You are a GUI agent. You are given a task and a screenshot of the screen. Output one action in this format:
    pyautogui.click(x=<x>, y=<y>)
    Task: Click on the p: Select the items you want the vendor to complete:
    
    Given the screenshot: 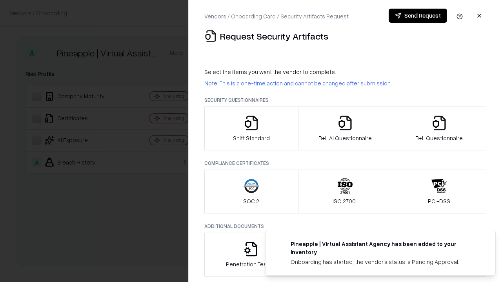 What is the action you would take?
    pyautogui.click(x=345, y=72)
    